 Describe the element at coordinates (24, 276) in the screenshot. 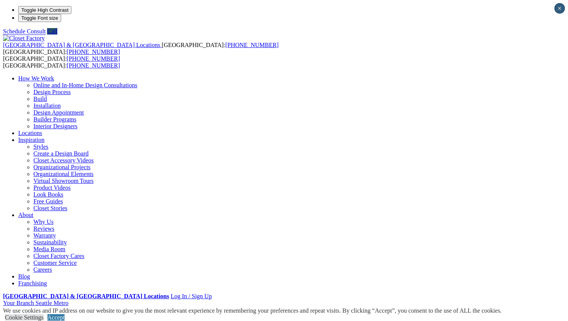

I see `a: Blog` at that location.